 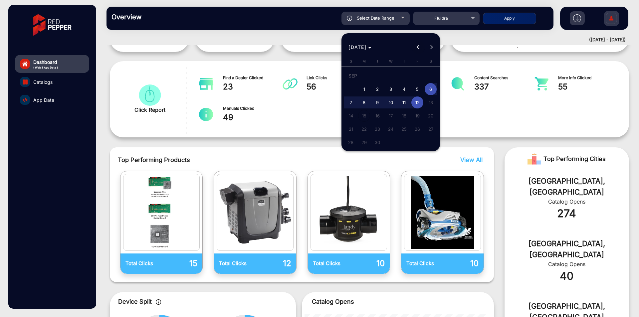 What do you see at coordinates (417, 61) in the screenshot?
I see `span: F` at bounding box center [417, 61].